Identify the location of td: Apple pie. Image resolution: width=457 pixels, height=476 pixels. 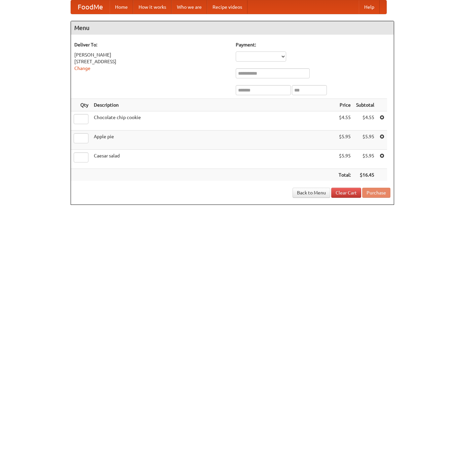
(213, 140).